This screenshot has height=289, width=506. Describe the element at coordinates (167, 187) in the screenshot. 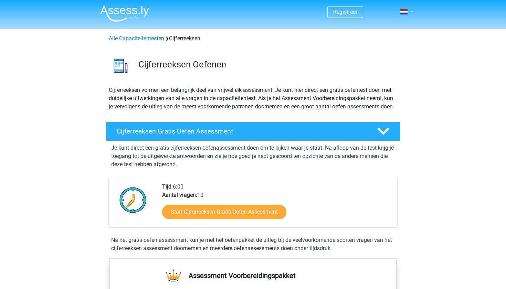

I see `b: Tijd:` at that location.